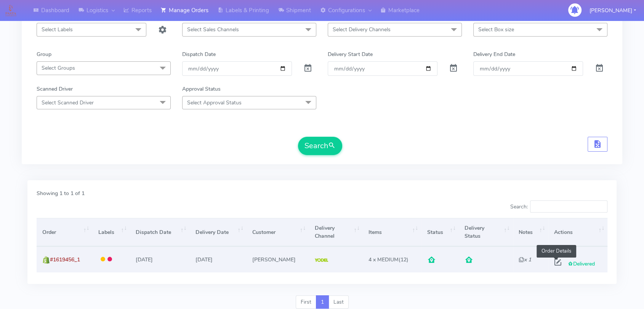  What do you see at coordinates (218, 232) in the screenshot?
I see `th: Delivery Date: activate to sort column ascending` at bounding box center [218, 232].